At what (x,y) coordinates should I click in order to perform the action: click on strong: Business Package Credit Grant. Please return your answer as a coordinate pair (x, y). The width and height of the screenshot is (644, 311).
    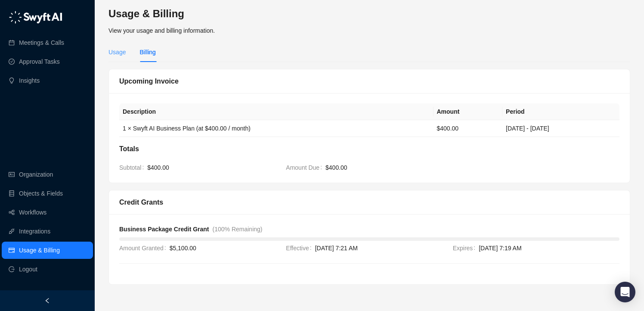
    Looking at the image, I should click on (164, 229).